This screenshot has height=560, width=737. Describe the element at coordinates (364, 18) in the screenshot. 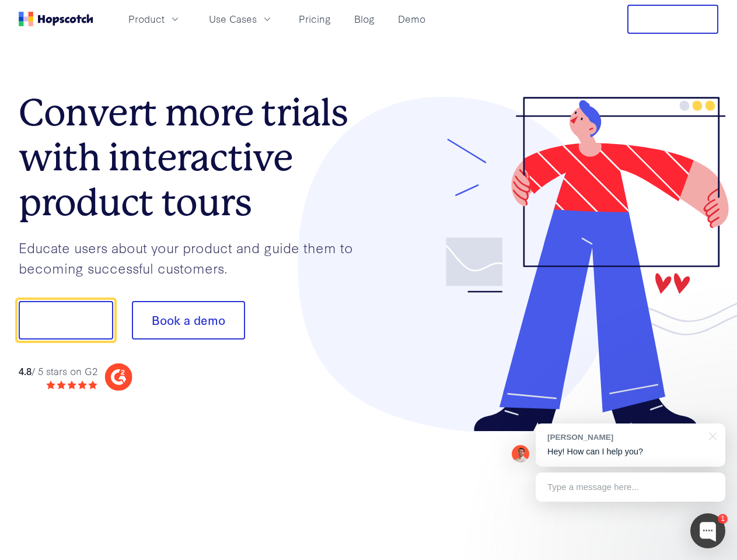

I see `a: Blog` at that location.